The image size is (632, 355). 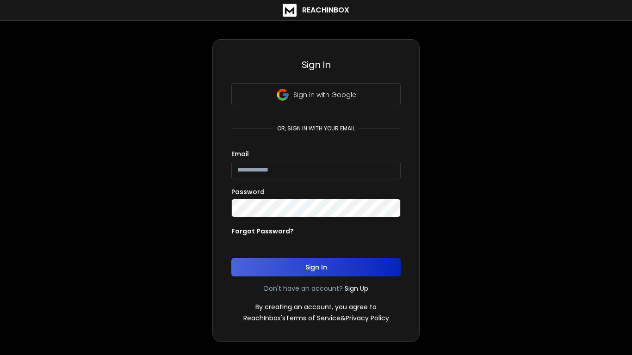 What do you see at coordinates (316, 307) in the screenshot?
I see `p: By creating an account, you agree to` at bounding box center [316, 307].